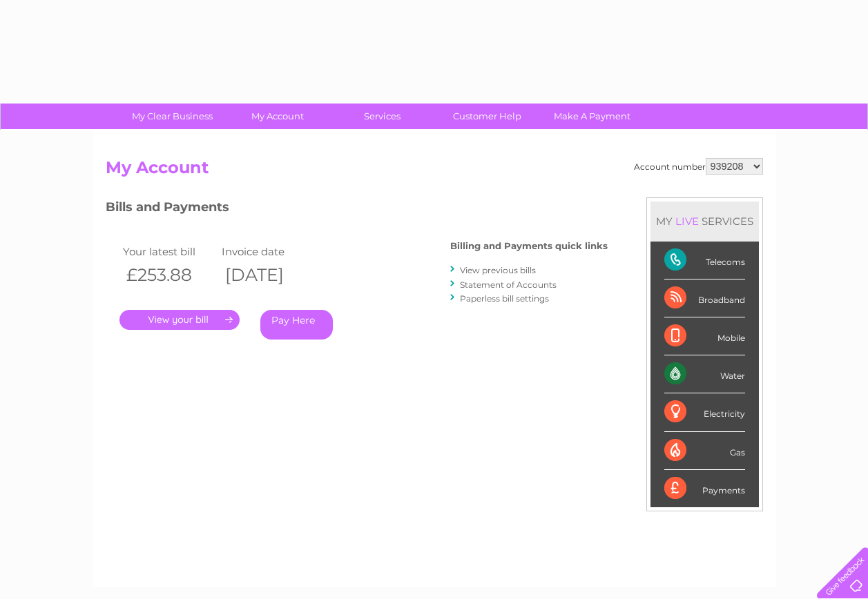 This screenshot has width=868, height=599. I want to click on h2: My Account, so click(434, 172).